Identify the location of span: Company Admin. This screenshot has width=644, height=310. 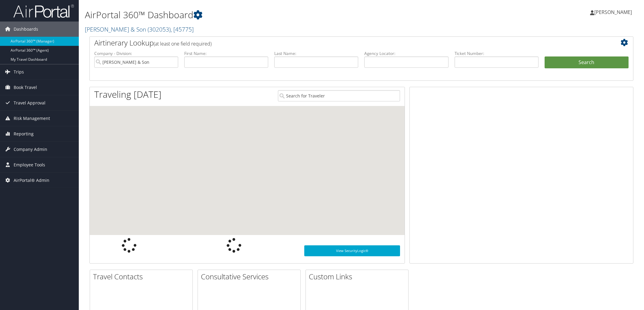
(31, 149).